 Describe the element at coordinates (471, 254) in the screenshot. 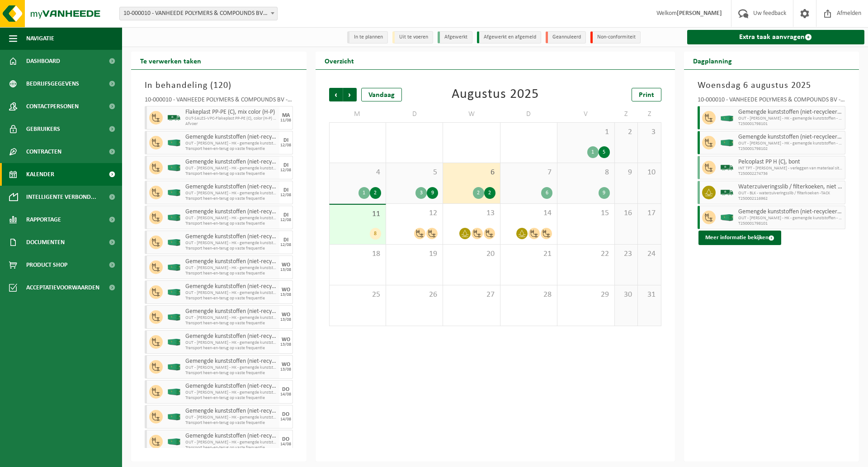

I see `span: 20` at that location.